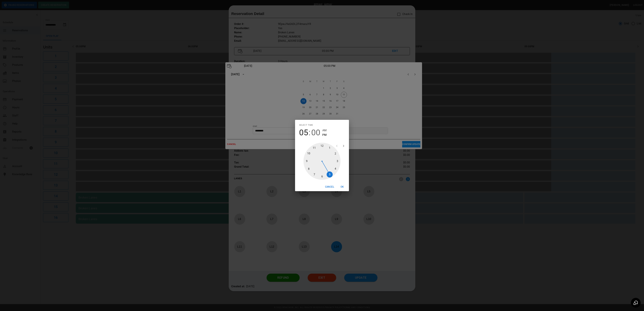 This screenshot has height=311, width=644. Describe the element at coordinates (316, 133) in the screenshot. I see `button: 00` at that location.